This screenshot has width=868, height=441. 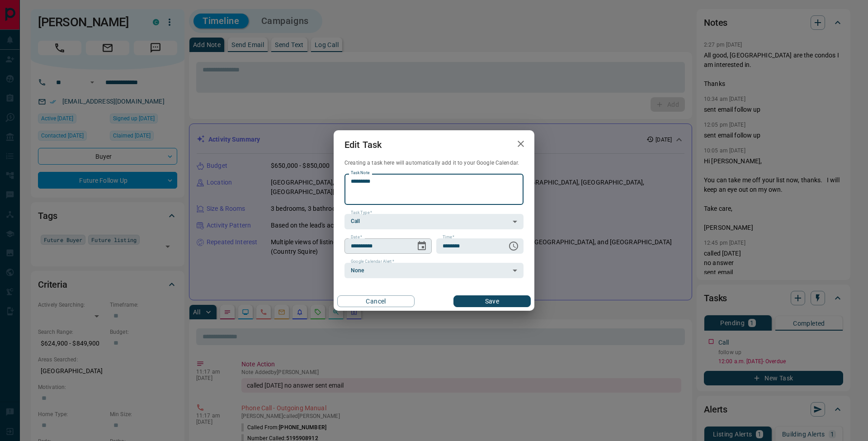 What do you see at coordinates (422, 245) in the screenshot?
I see `button: Choose date, selected date is Oct 9, 2025` at bounding box center [422, 245].